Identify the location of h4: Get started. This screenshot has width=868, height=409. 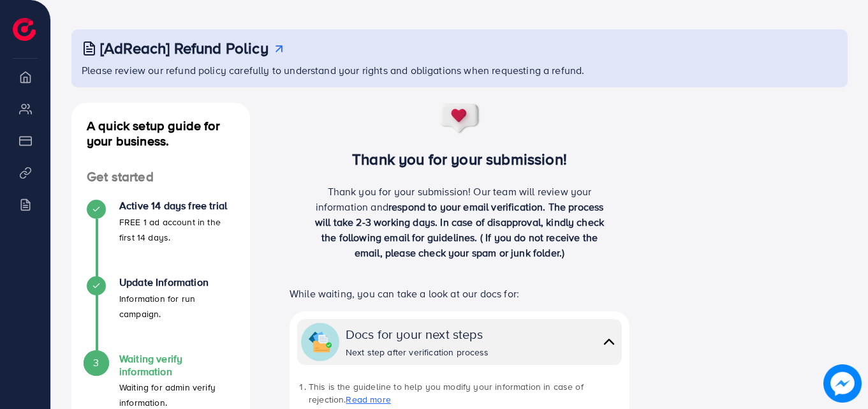
(161, 177).